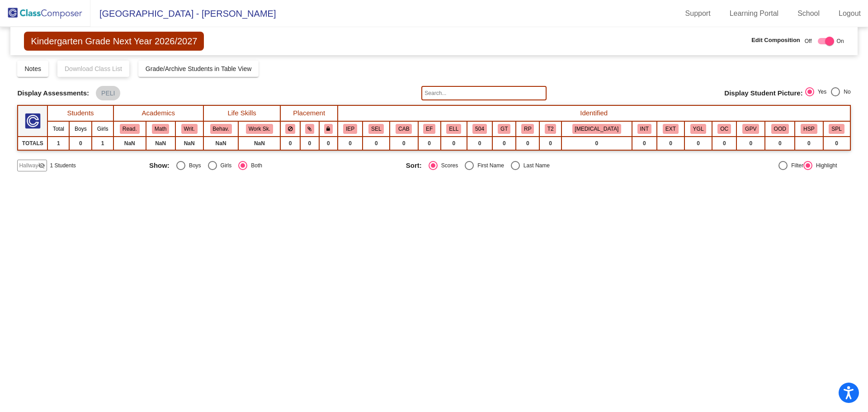 This screenshot has width=868, height=412. Describe the element at coordinates (193, 165) in the screenshot. I see `div: Boys` at that location.